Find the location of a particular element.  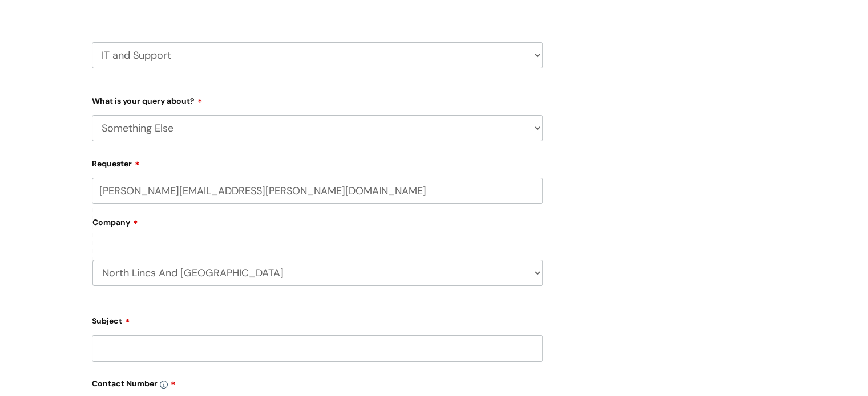

label: Company is located at coordinates (317, 227).